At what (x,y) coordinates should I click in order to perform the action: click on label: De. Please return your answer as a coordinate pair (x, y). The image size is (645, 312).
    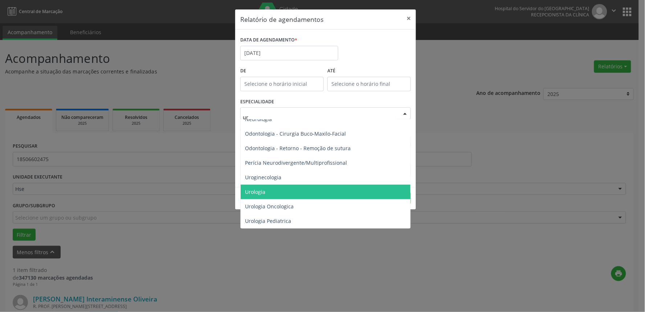
    Looking at the image, I should click on (282, 71).